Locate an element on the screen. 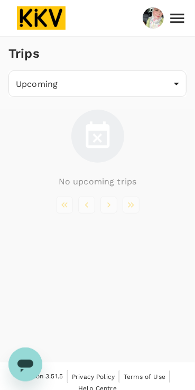  div: Upcoming is located at coordinates (97, 84).